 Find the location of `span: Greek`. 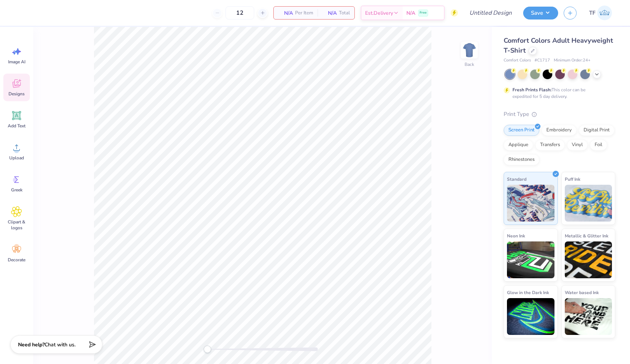

span: Greek is located at coordinates (17, 190).